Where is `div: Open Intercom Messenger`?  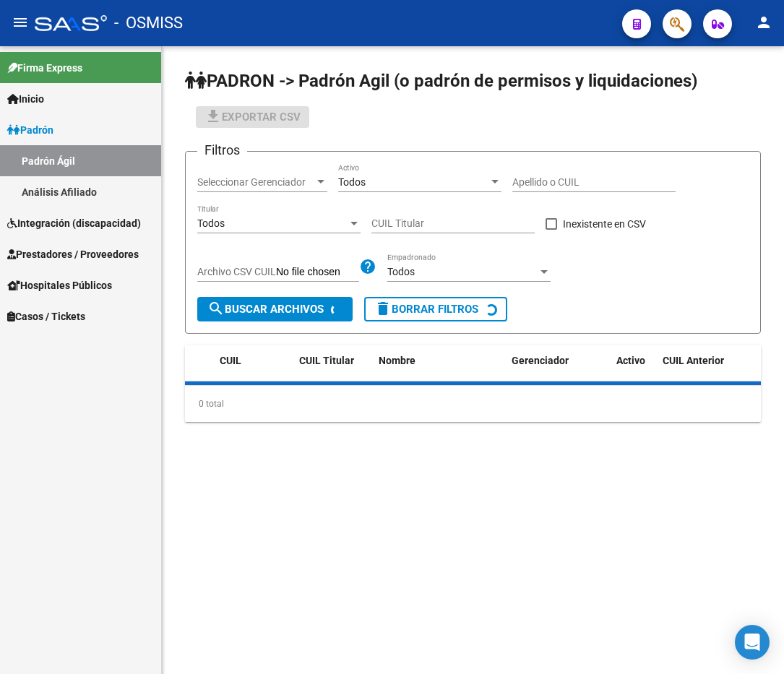
div: Open Intercom Messenger is located at coordinates (753, 643).